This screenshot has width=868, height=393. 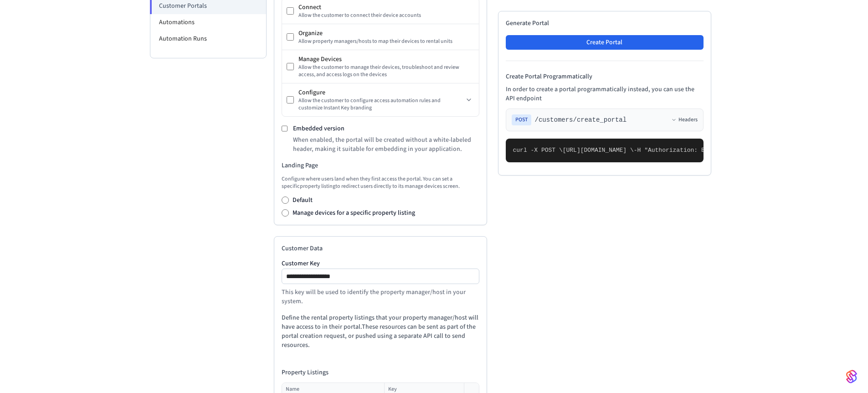 I want to click on div: Configure, so click(x=381, y=92).